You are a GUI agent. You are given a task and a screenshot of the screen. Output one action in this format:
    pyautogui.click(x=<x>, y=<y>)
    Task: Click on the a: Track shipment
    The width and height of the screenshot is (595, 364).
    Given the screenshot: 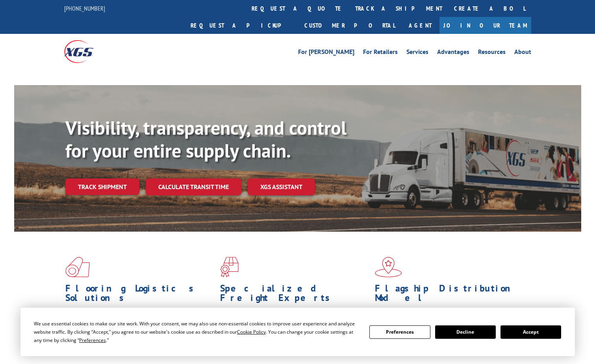 What is the action you would take?
    pyautogui.click(x=102, y=187)
    